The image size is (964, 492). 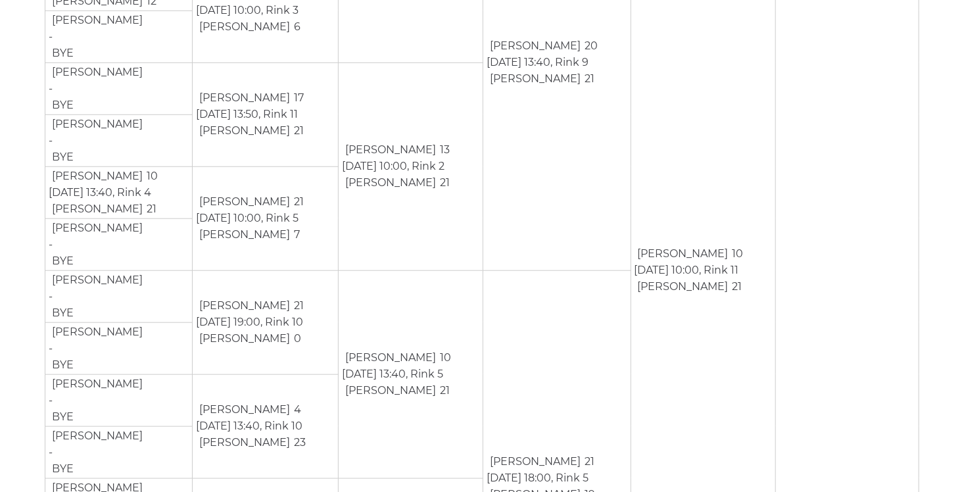 What do you see at coordinates (297, 234) in the screenshot?
I see `span: 7` at bounding box center [297, 234].